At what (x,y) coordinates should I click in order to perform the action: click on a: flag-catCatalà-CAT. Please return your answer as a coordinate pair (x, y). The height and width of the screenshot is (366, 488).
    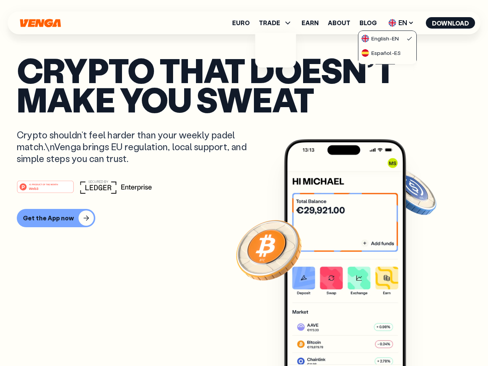
    Looking at the image, I should click on (388, 67).